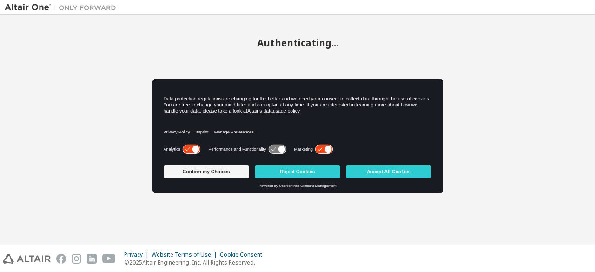 Image resolution: width=595 pixels, height=272 pixels. What do you see at coordinates (27, 259) in the screenshot?
I see `img: altair_logo.svg` at bounding box center [27, 259].